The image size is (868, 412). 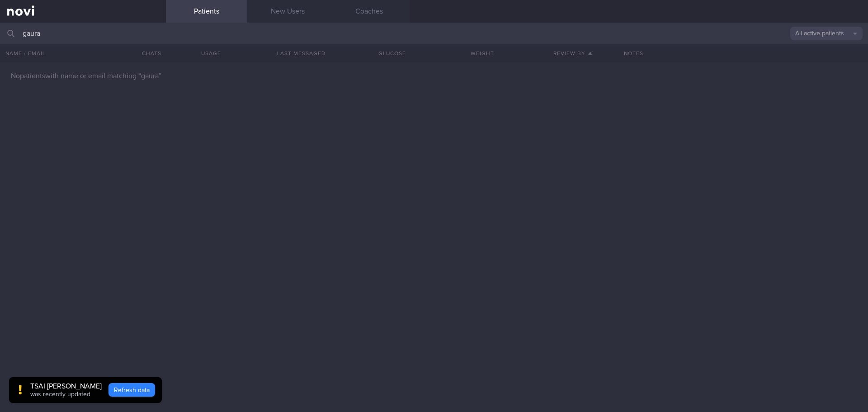 What do you see at coordinates (743, 53) in the screenshot?
I see `div: Notes` at bounding box center [743, 53].